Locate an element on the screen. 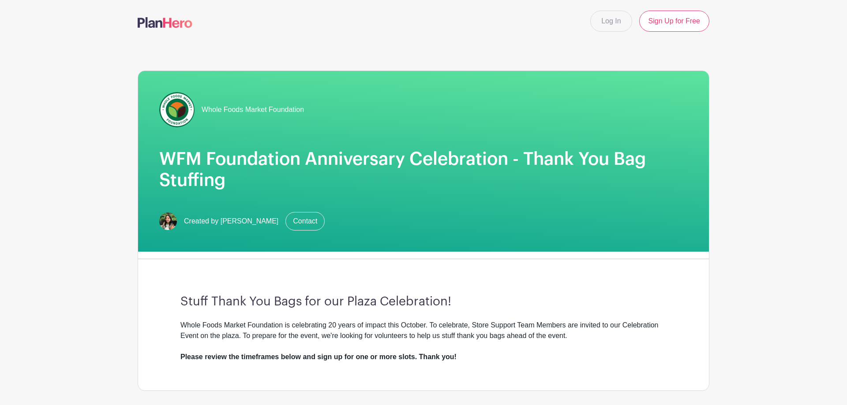 Image resolution: width=847 pixels, height=405 pixels. a: Sign Up for Free is located at coordinates (674, 21).